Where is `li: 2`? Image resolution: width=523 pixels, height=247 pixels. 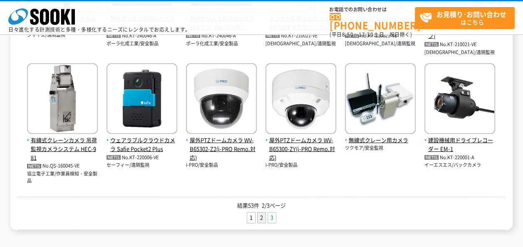 li: 2 is located at coordinates (261, 218).